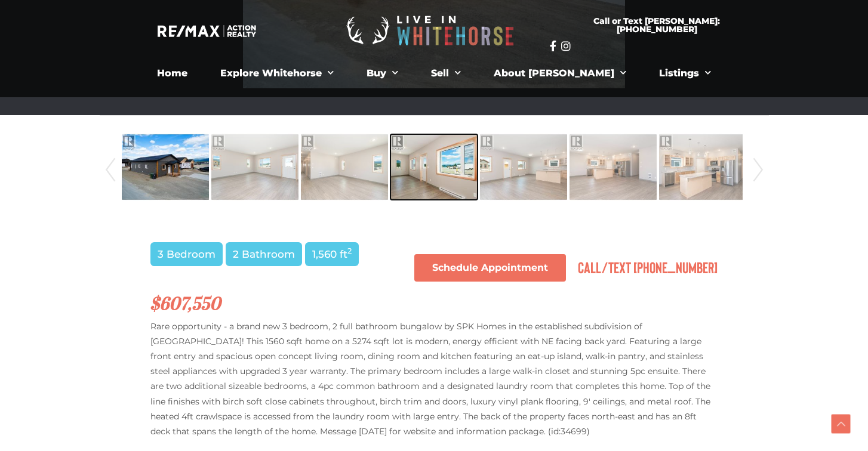  Describe the element at coordinates (434, 303) in the screenshot. I see `h2: $607,550` at that location.